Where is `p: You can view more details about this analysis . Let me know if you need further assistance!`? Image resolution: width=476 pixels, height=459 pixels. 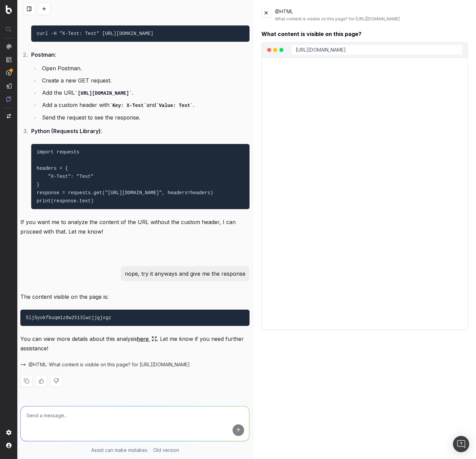 p: You can view more details about this analysis . Let me know if you need further assistance! is located at coordinates (135, 344).